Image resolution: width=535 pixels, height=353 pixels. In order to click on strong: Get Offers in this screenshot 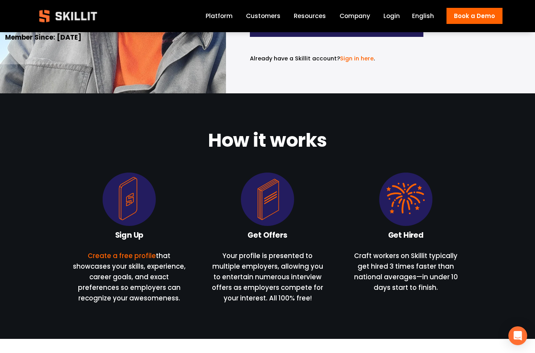, I will do `click(267, 236)`.